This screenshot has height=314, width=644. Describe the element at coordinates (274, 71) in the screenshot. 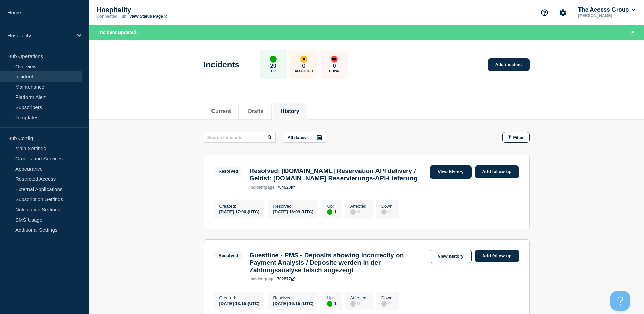

I see `p: Up` at that location.